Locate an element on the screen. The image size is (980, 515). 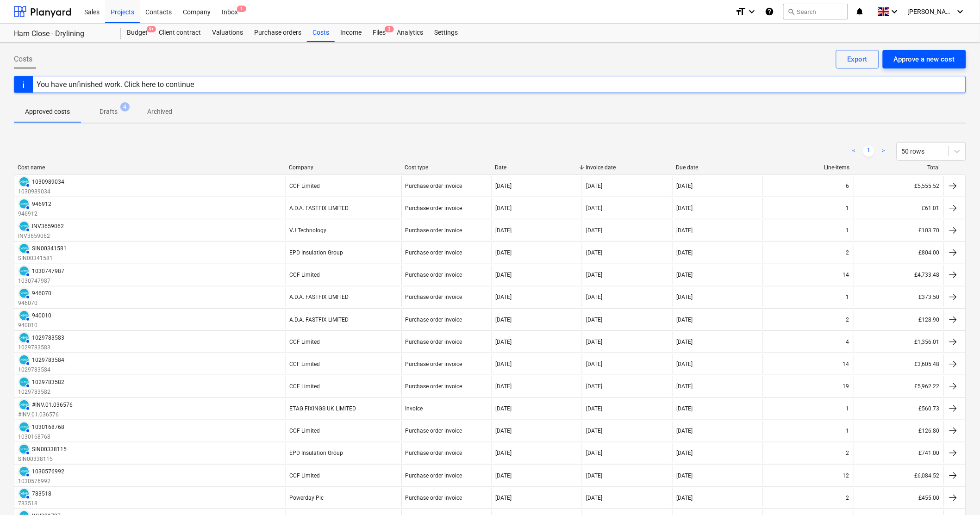
div: Purchase orders is located at coordinates (278, 33).